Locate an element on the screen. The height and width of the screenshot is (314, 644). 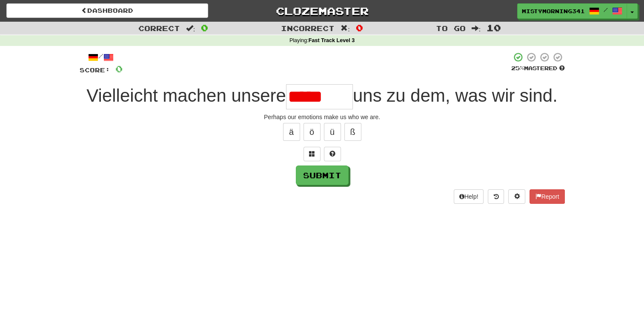
strong: Fast Track Level 3 is located at coordinates (332, 41).